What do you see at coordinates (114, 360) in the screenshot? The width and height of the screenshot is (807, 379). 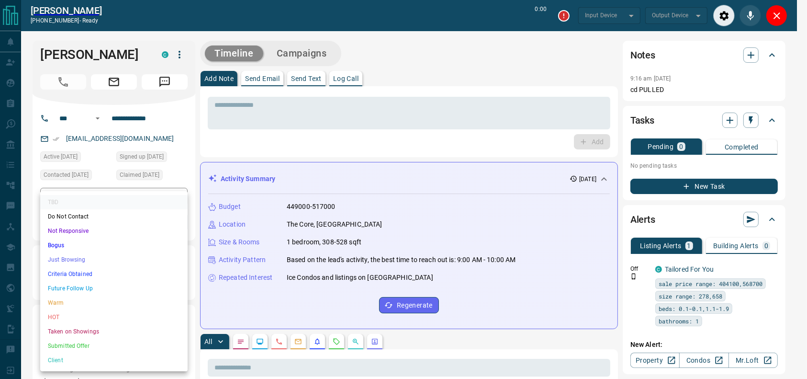 I see `li: Client` at bounding box center [114, 360].